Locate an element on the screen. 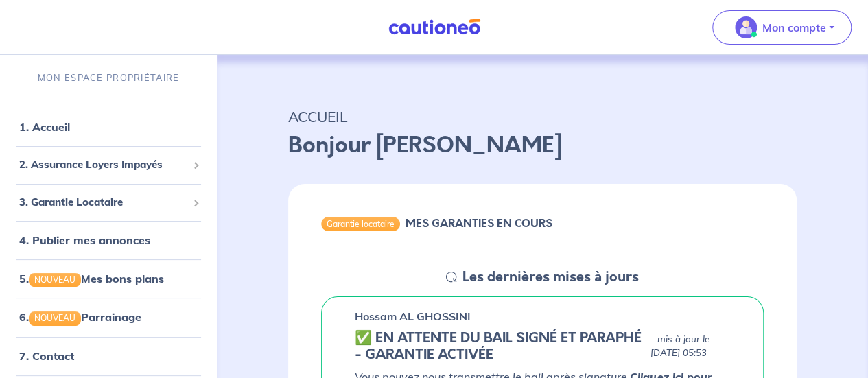 The width and height of the screenshot is (868, 378). div: 4. Publier mes annonces is located at coordinates (109, 240).